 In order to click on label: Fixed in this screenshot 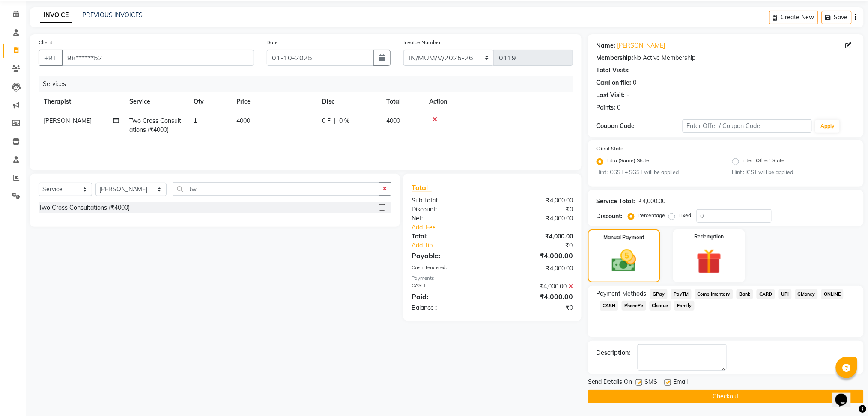, I will do `click(686, 216)`.